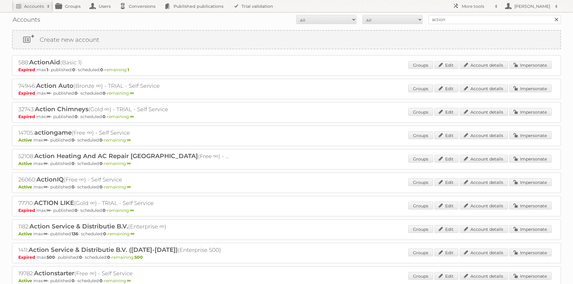 The height and width of the screenshot is (284, 573). What do you see at coordinates (124, 133) in the screenshot?
I see `h2: 14705: (Free ∞) - Self Service` at bounding box center [124, 133].